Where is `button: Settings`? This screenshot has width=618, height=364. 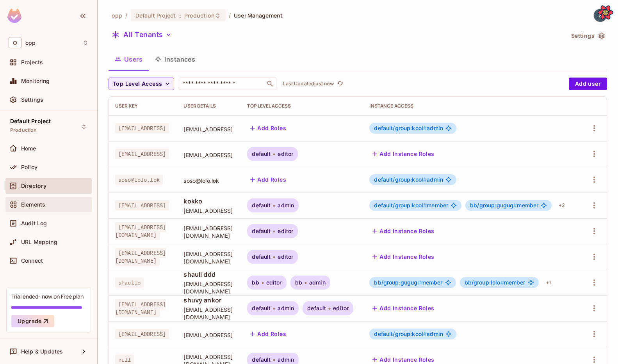
button: Settings is located at coordinates (587, 36).